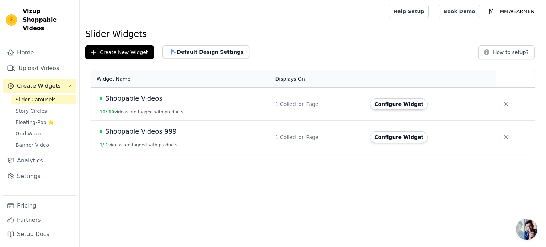 The image size is (546, 247). What do you see at coordinates (142, 112) in the screenshot?
I see `button: 10/ 10videos are tagged with products.` at bounding box center [142, 112].